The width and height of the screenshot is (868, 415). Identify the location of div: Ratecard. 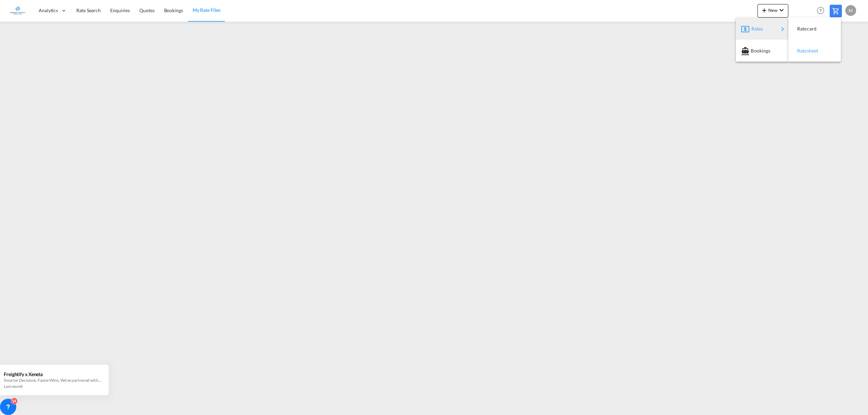
(814, 29).